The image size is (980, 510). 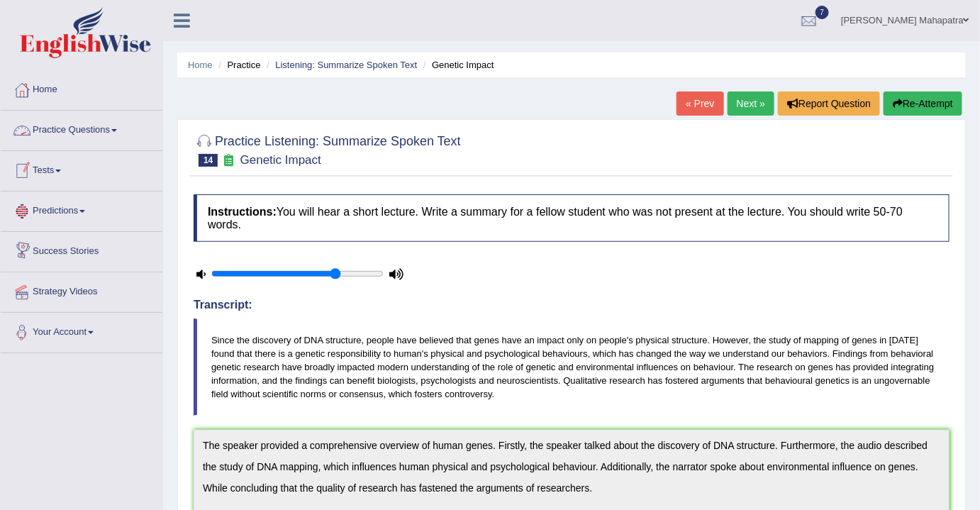 What do you see at coordinates (572, 368) in the screenshot?
I see `blockquote: Since the discovery of DNA structure, people have believed that genes have an impact only on peop...` at bounding box center [572, 368].